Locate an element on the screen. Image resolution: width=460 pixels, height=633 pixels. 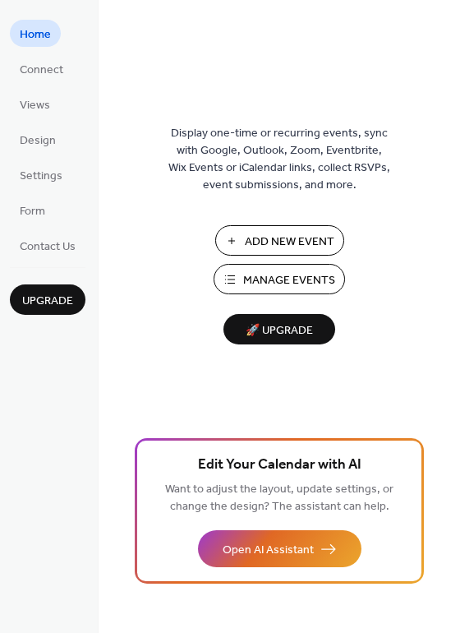
button: Open AI Assistant is located at coordinates (279, 548).